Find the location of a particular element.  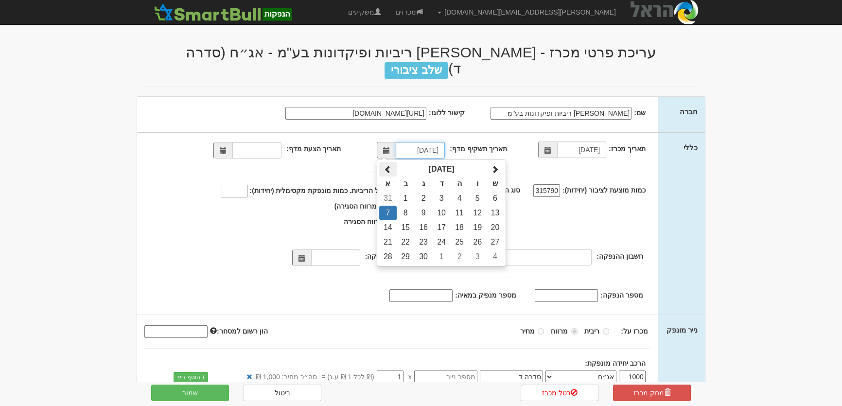

strong: מכרז על: is located at coordinates (634, 331).